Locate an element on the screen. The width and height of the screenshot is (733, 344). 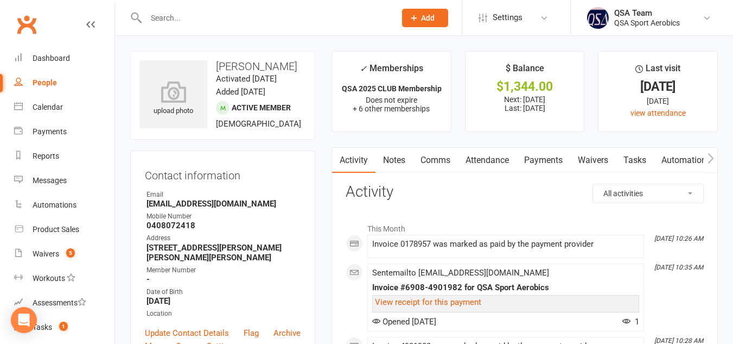
strong: 0408072418 is located at coordinates (224, 225).